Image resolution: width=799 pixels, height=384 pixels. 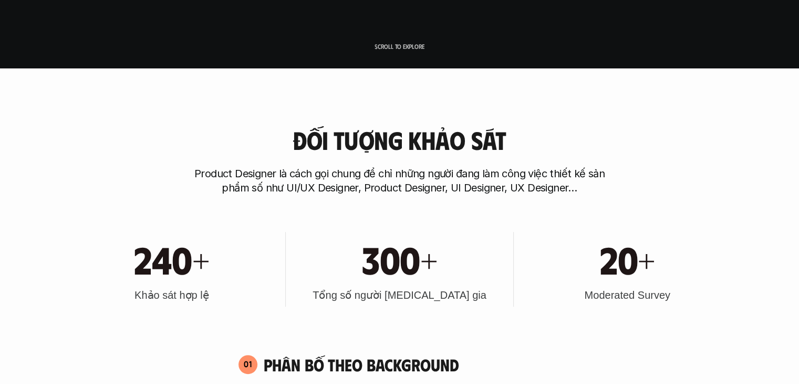 What do you see at coordinates (171, 258) in the screenshot?
I see `h1: 240+` at bounding box center [171, 258].